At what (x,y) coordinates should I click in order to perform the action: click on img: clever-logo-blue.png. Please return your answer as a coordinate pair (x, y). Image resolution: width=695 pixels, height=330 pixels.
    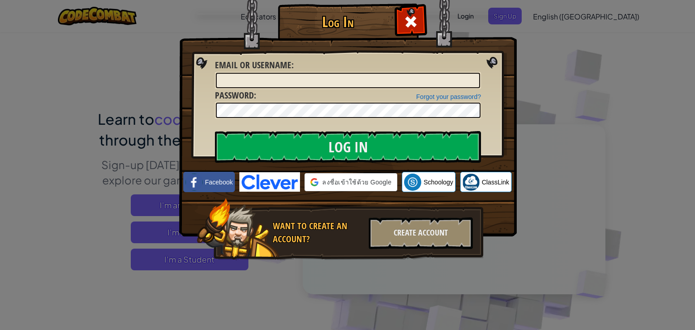
    Looking at the image, I should click on (270, 182).